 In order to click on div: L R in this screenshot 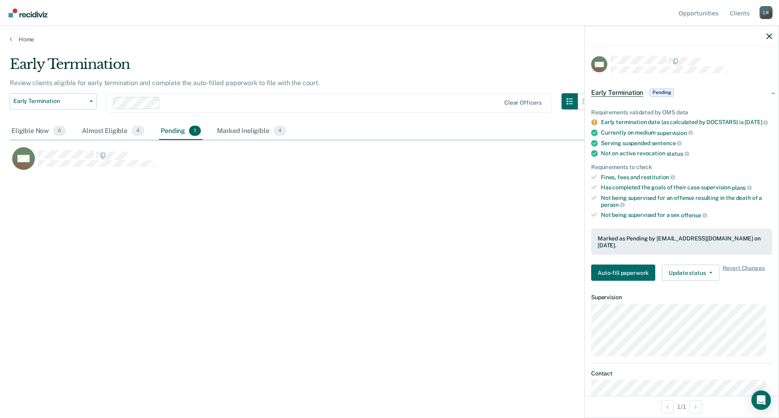, I will do `click(766, 13)`.